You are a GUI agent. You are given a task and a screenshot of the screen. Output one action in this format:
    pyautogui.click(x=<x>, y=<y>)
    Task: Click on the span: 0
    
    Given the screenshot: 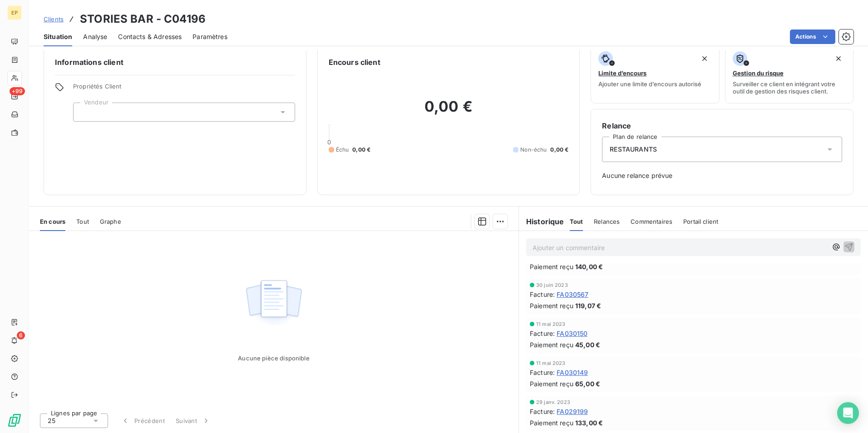 What is the action you would take?
    pyautogui.click(x=329, y=142)
    